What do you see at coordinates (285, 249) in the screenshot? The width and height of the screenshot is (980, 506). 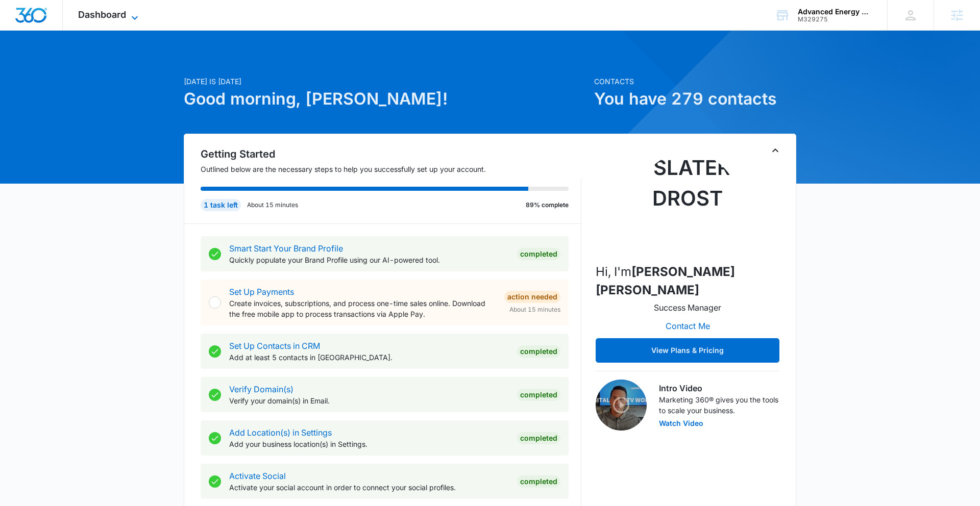 I see `a: Smart Start Your Brand Profile` at bounding box center [285, 249].